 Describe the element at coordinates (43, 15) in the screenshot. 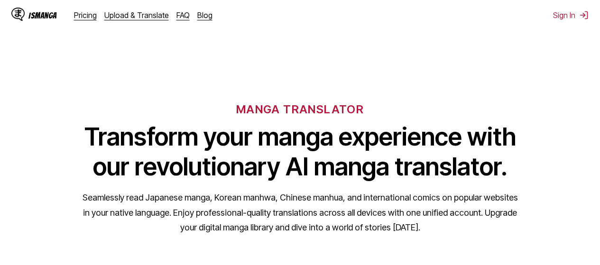

I see `div: IsManga` at that location.